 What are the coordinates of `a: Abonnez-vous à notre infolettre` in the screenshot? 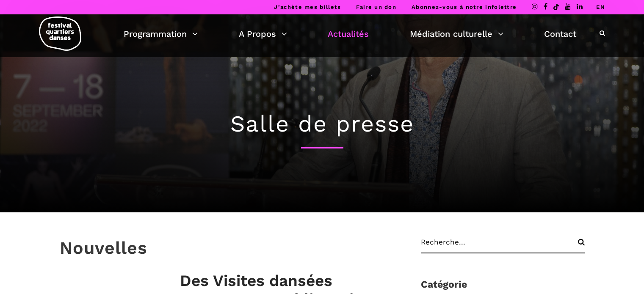 It's located at (464, 7).